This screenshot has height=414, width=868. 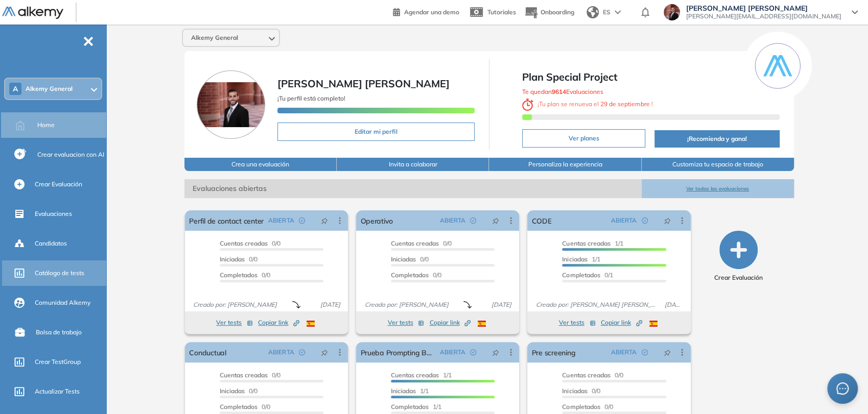 What do you see at coordinates (398, 352) in the screenshot?
I see `a: Prueba Prompting Básico` at bounding box center [398, 352].